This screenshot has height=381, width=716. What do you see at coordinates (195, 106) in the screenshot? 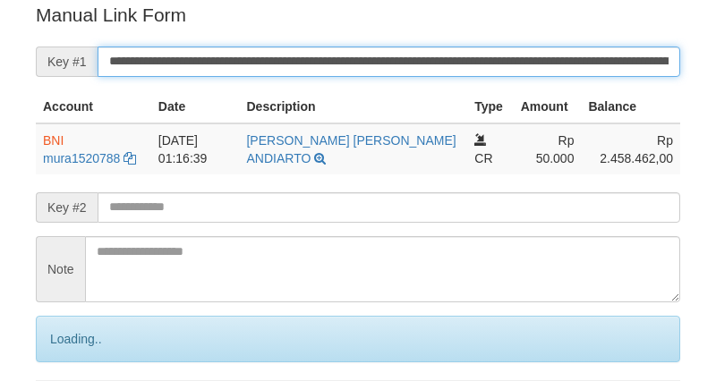
I see `th: Date` at bounding box center [195, 106].